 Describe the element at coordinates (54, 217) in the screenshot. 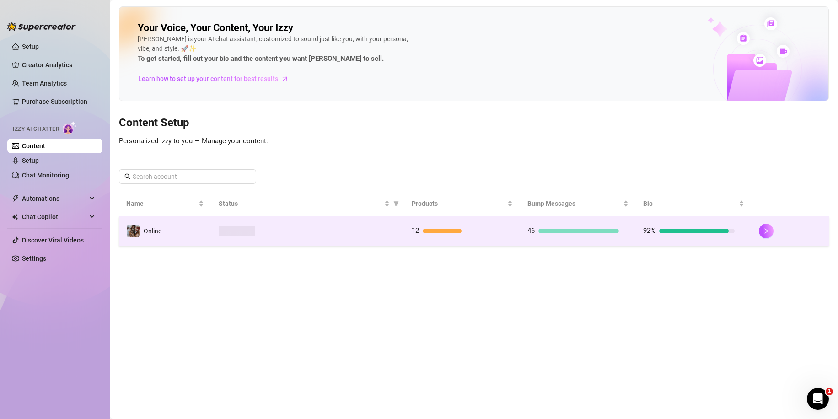

I see `span: Chat Copilot` at that location.